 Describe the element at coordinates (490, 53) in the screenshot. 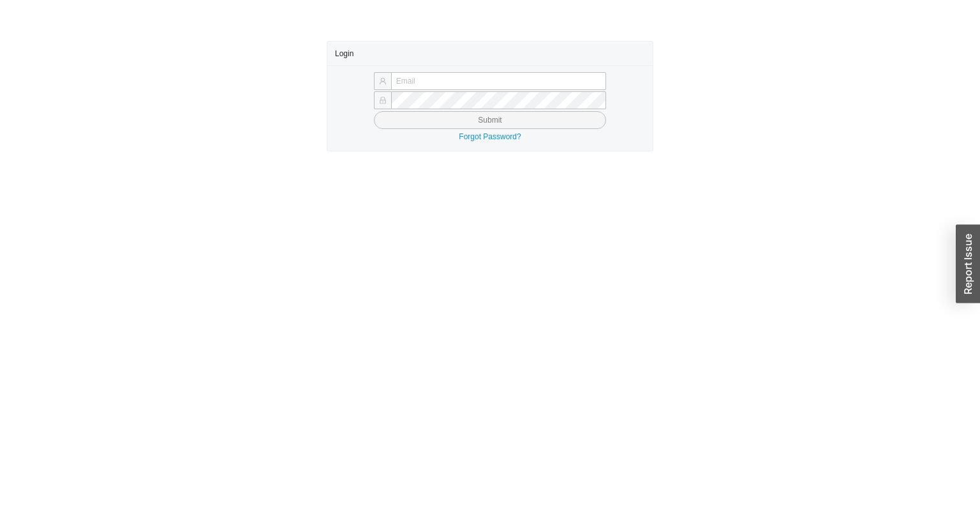

I see `div: Login` at that location.